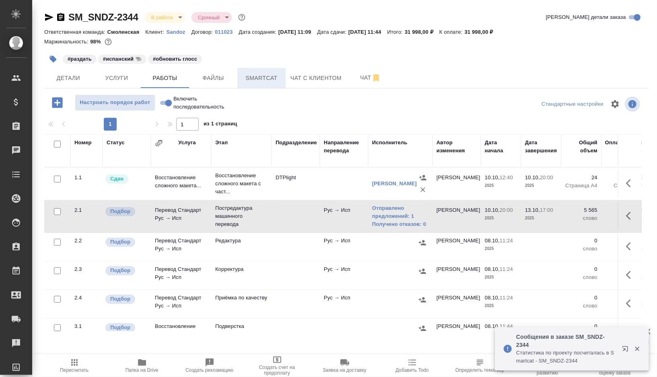  Describe the element at coordinates (332, 32) in the screenshot. I see `p: Дата сдачи:` at that location.